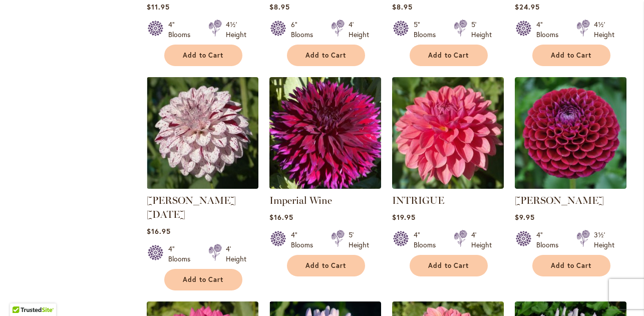 This screenshot has height=316, width=644. I want to click on img: Ivanetti, so click(570, 133).